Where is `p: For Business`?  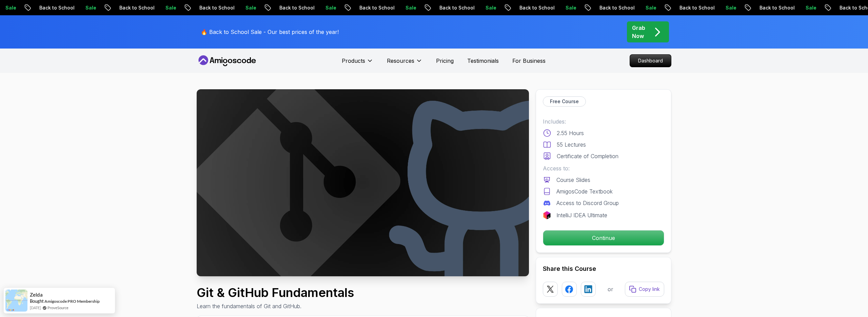 p: For Business is located at coordinates (529, 61).